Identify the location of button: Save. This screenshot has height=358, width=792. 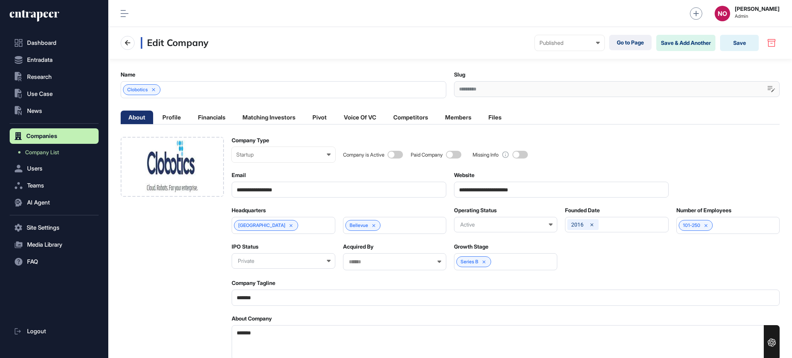
(739, 43).